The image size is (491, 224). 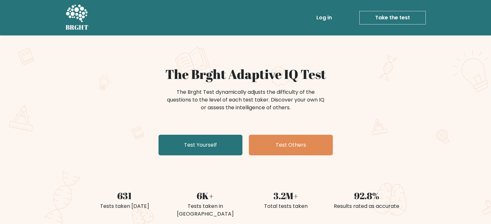 I want to click on h5: BRGHT, so click(x=77, y=27).